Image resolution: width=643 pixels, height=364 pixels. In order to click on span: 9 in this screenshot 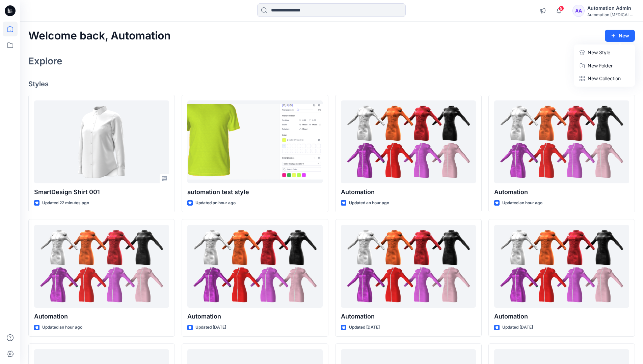, I will do `click(561, 8)`.